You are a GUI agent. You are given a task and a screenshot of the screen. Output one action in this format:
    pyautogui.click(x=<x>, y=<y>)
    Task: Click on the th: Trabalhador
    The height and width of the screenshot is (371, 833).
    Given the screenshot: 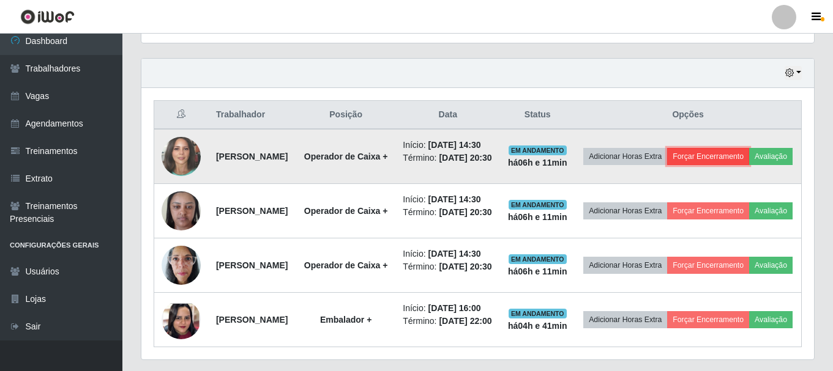 What is the action you would take?
    pyautogui.click(x=252, y=115)
    